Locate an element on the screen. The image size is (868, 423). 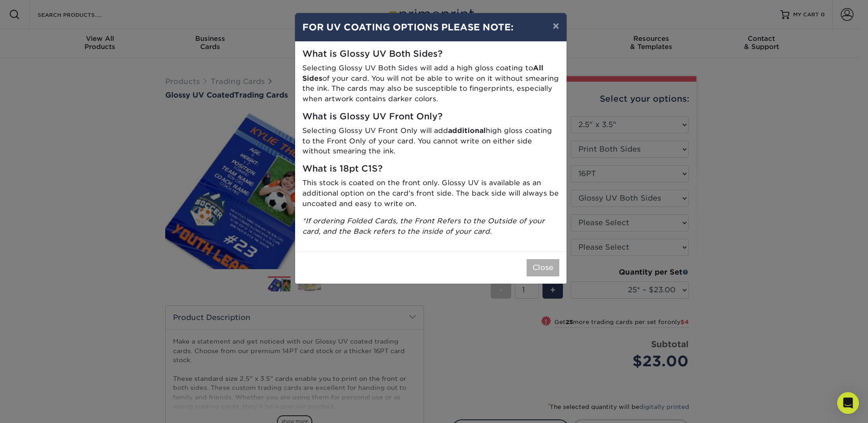
strong: All Sides is located at coordinates (423, 73).